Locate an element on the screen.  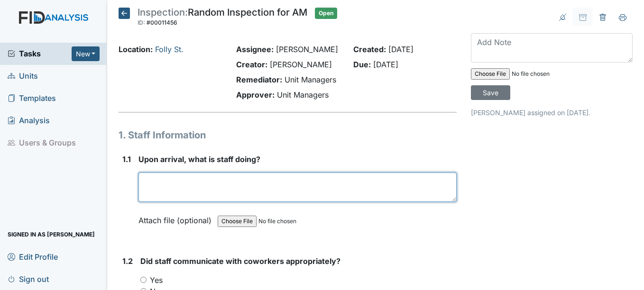
strong: Assignee: is located at coordinates (255, 49).